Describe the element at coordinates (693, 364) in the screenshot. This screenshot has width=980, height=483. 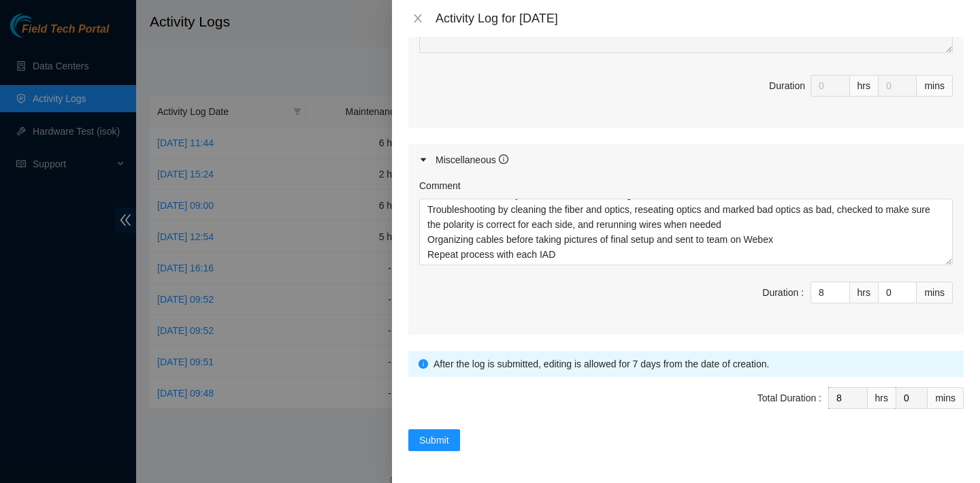
I see `div: After the log is submitted, editing is allowed for 7 days from the date of creation.` at that location.